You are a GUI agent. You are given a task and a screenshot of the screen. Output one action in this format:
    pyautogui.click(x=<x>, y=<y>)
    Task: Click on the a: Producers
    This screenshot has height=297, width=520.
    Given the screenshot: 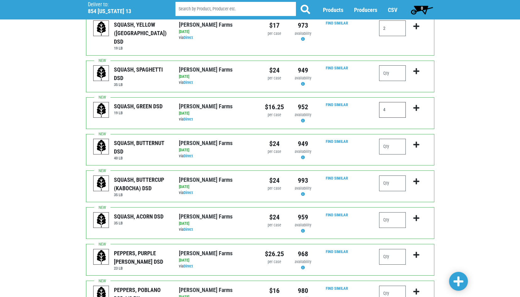 What is the action you would take?
    pyautogui.click(x=365, y=10)
    